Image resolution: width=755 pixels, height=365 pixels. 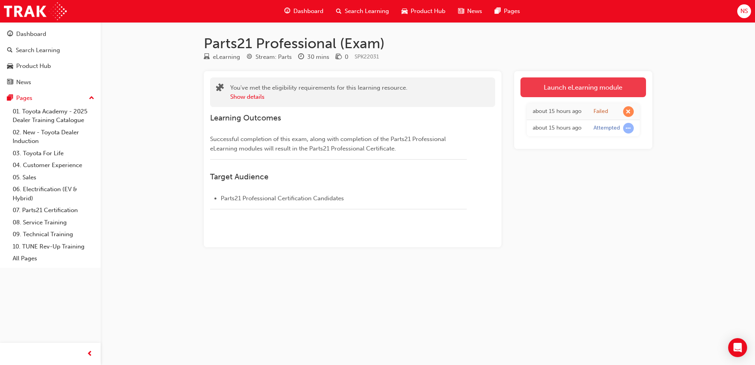 What do you see at coordinates (239, 176) in the screenshot?
I see `span: Target Audience` at bounding box center [239, 176].